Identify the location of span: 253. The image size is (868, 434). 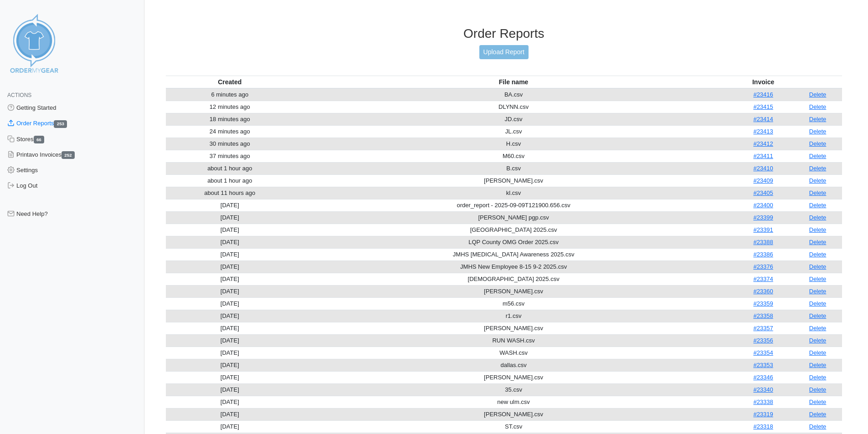
(60, 124).